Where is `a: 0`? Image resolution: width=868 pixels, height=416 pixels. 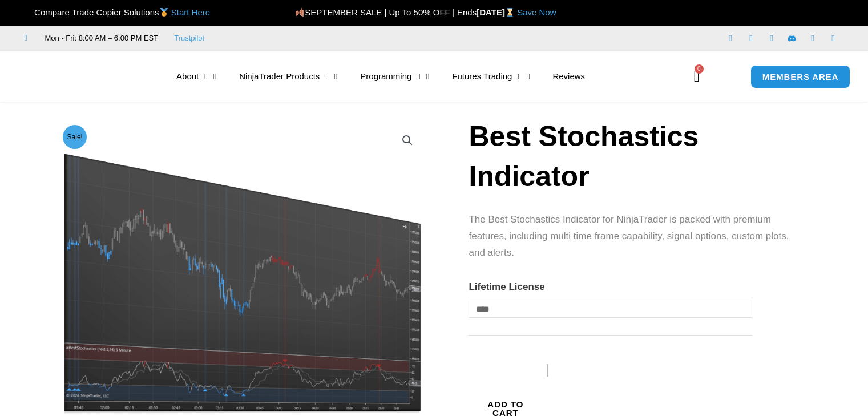
a: 0 is located at coordinates (697, 77).